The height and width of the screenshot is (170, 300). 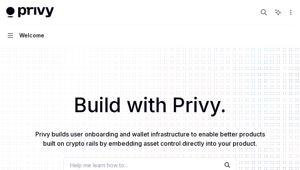 What do you see at coordinates (99, 165) in the screenshot?
I see `span: Help me learn how to…` at bounding box center [99, 165].